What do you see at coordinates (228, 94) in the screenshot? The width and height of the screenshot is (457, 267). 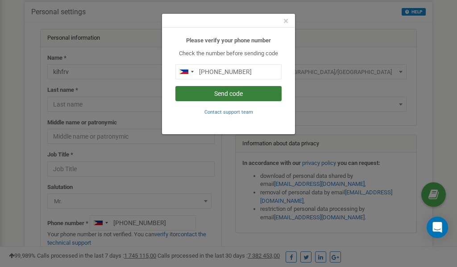 I see `button: Send code` at bounding box center [228, 94].